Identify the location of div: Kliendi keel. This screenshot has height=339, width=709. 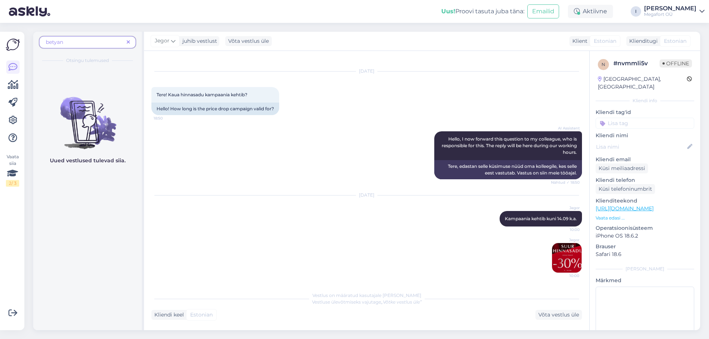
(168, 315).